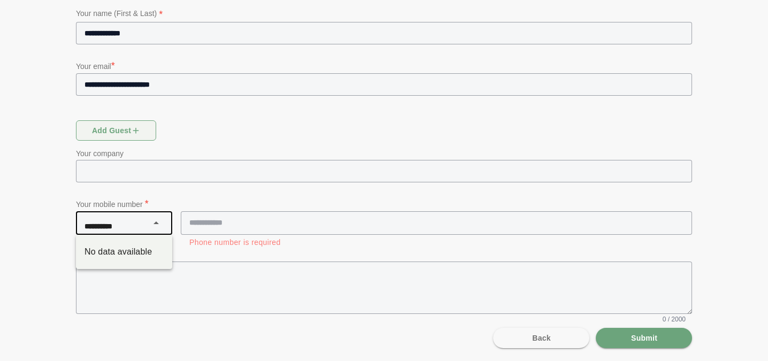 This screenshot has width=768, height=361. I want to click on span: Back, so click(541, 338).